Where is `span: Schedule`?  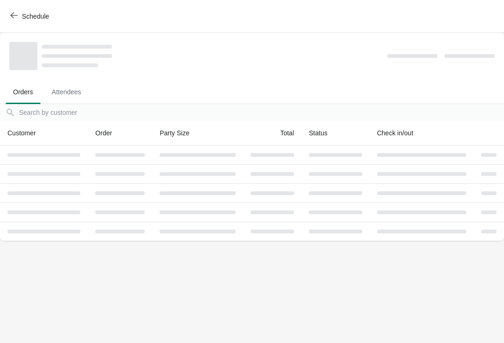
span: Schedule is located at coordinates (35, 16).